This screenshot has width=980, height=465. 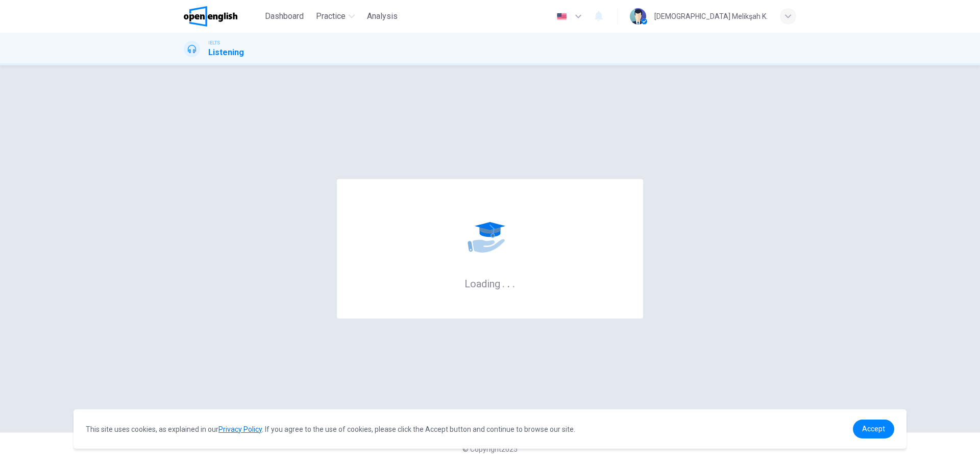 What do you see at coordinates (210, 16) in the screenshot?
I see `img: OpenEnglish logo` at bounding box center [210, 16].